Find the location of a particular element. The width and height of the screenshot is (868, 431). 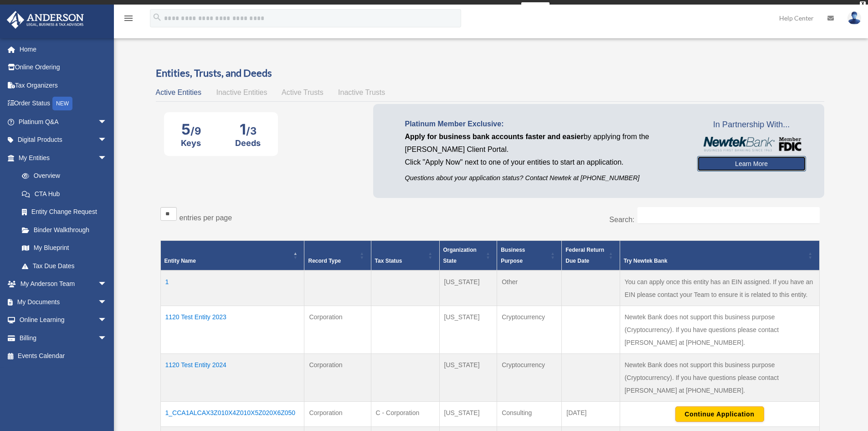

div: NEW is located at coordinates (63, 103).